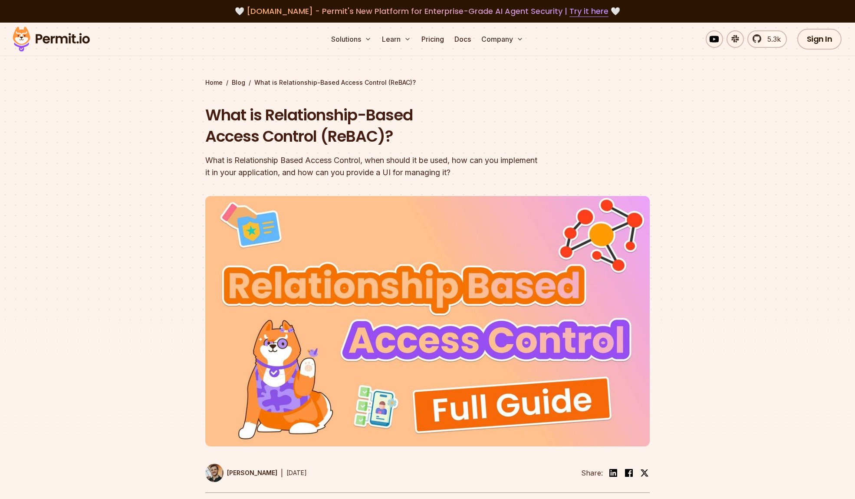 Image resolution: width=855 pixels, height=499 pixels. What do you see at coordinates (396, 39) in the screenshot?
I see `button: Learn` at bounding box center [396, 39].